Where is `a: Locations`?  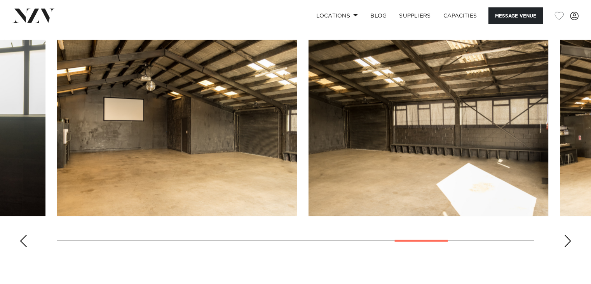 a: Locations is located at coordinates (337, 16).